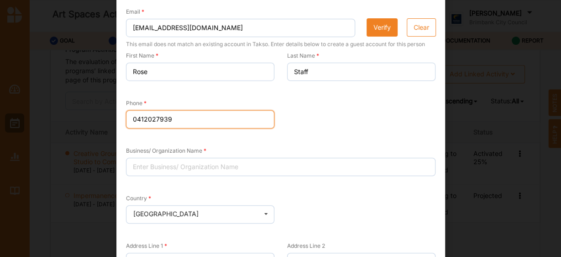 This screenshot has height=257, width=561. Describe the element at coordinates (136, 103) in the screenshot. I see `label: Phone` at that location.